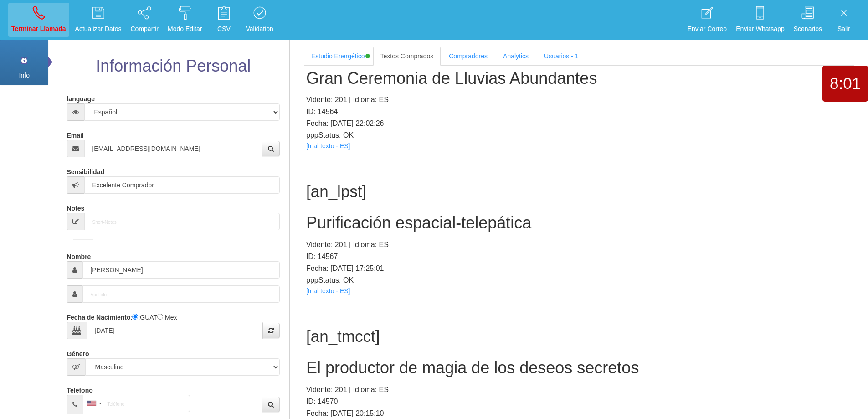 Image resolution: width=868 pixels, height=419 pixels. Describe the element at coordinates (80, 97) in the screenshot. I see `label: language` at that location.